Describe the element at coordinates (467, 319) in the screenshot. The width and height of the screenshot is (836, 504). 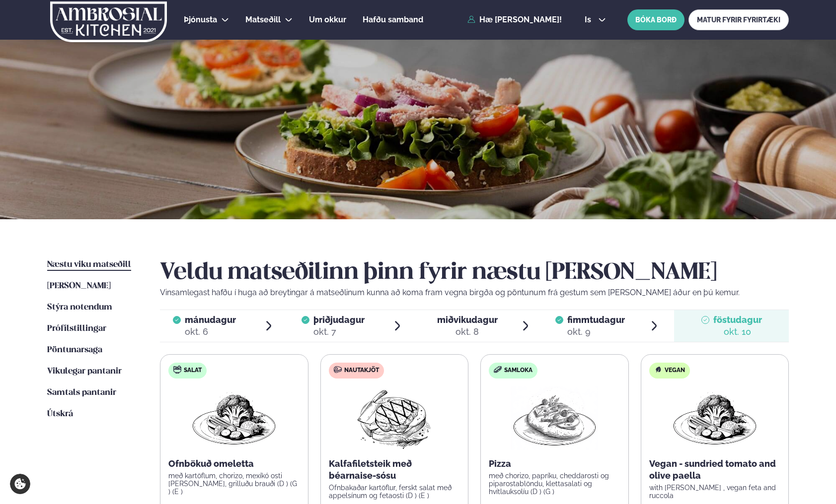
I see `span: miðvikudagur` at that location.